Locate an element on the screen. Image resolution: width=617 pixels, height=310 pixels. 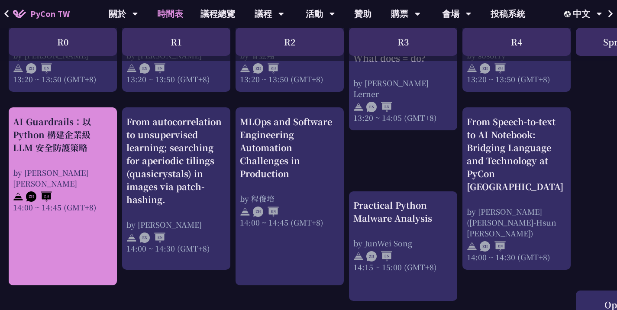
div: R1 is located at coordinates (176, 42).